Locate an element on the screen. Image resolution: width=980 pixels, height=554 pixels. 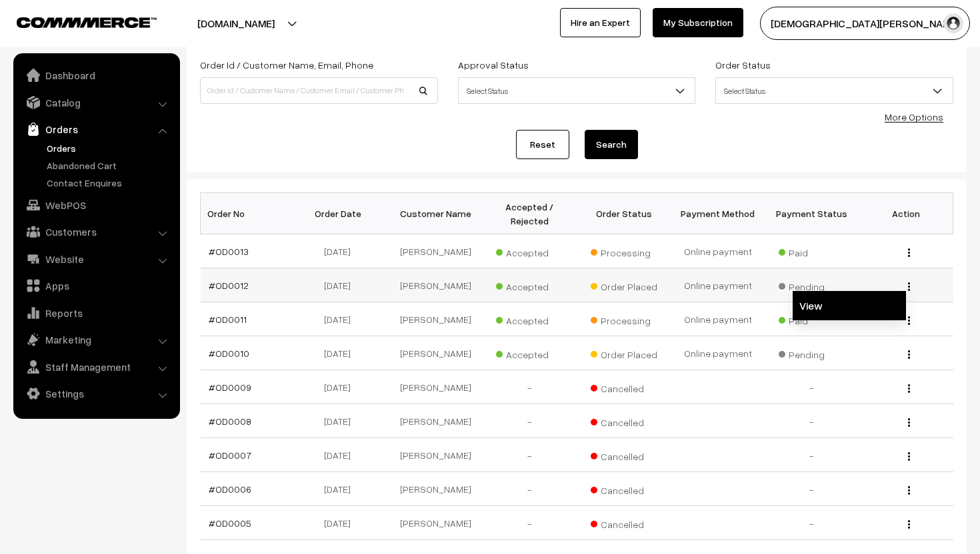
img: COMMMERCE is located at coordinates (86, 22).